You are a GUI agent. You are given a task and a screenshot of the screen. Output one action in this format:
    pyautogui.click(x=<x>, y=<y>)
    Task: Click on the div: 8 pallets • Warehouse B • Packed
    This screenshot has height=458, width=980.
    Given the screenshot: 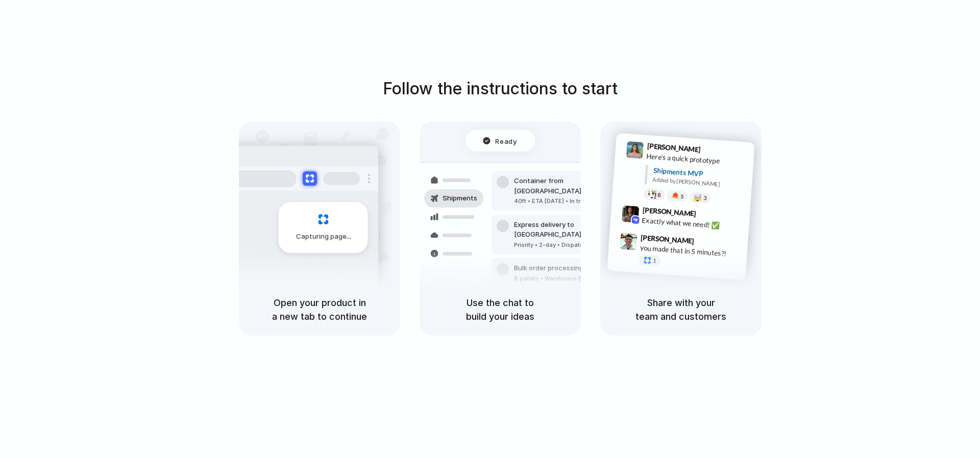 What is the action you would take?
    pyautogui.click(x=562, y=279)
    